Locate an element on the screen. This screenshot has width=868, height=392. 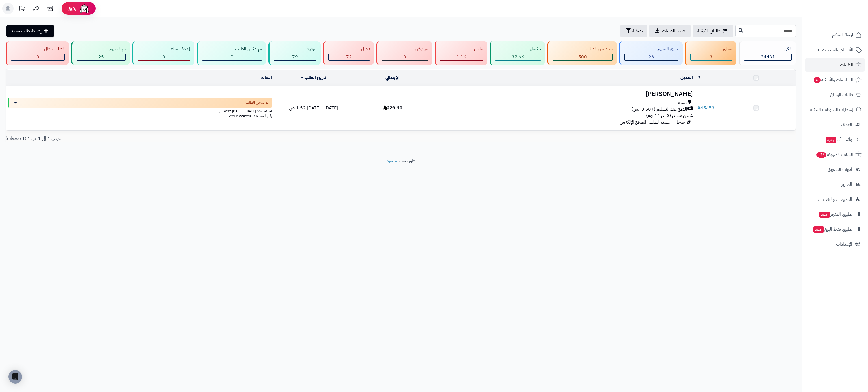
div: مردود is located at coordinates (295, 49).